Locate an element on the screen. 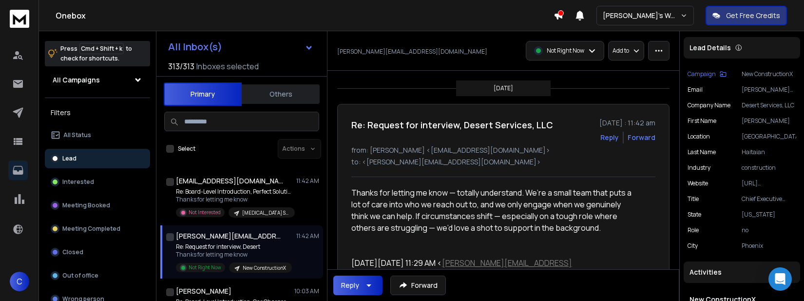  button: Get Free Credits is located at coordinates (746, 16).